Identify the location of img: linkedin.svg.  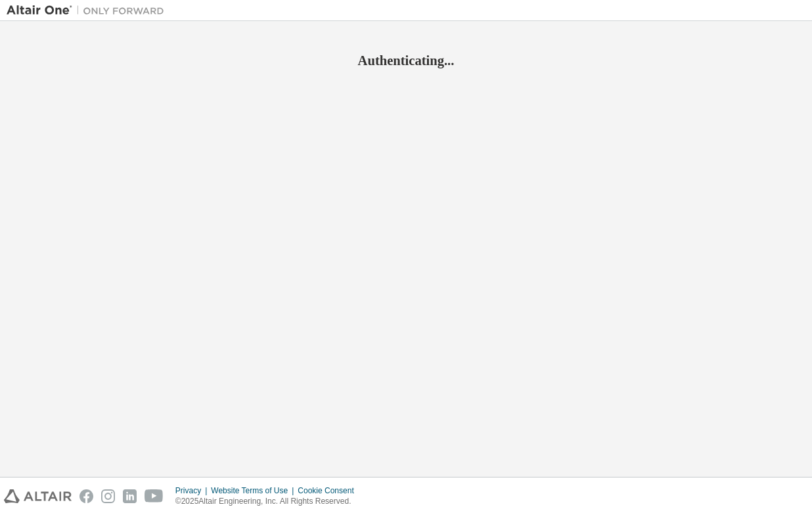
(130, 495).